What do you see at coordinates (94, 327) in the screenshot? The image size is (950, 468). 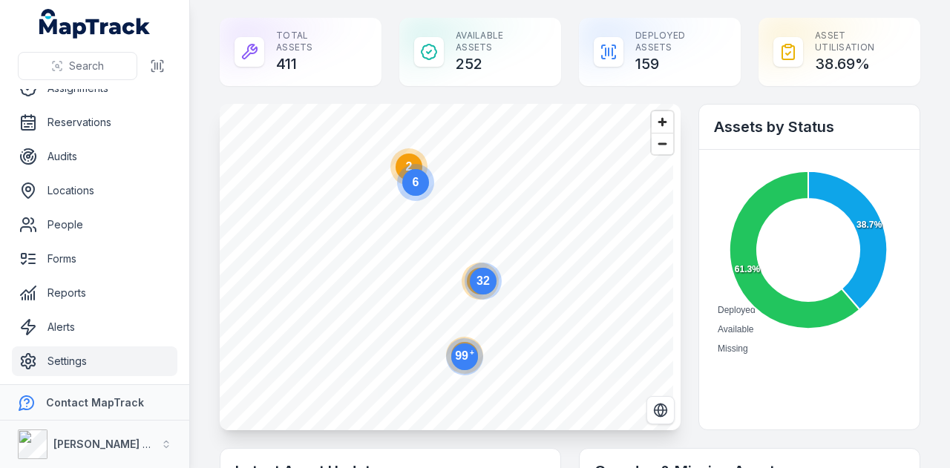 I see `a: Alerts` at bounding box center [94, 327].